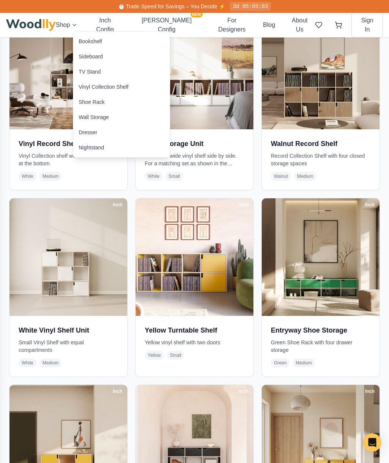 This screenshot has width=389, height=463. I want to click on div: Shop, so click(121, 94).